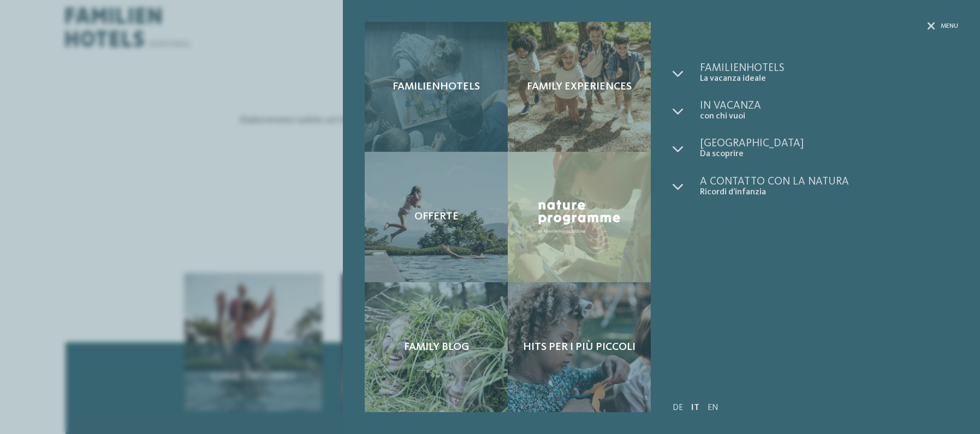  I want to click on span: Ricordi d’infanzia, so click(829, 192).